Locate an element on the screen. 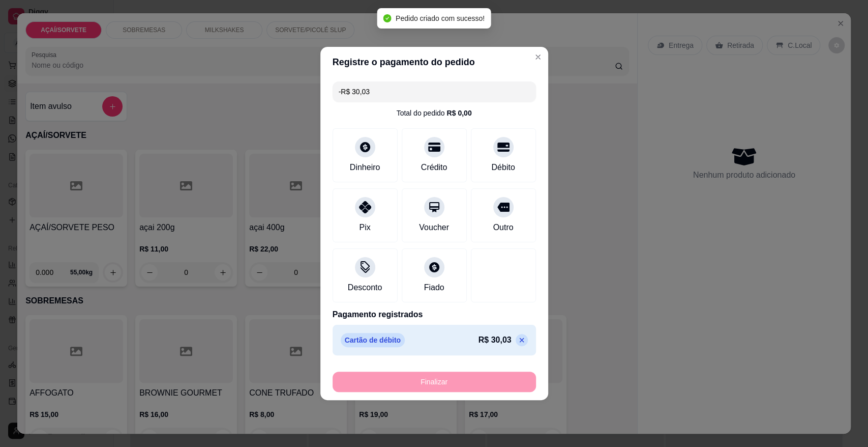 This screenshot has width=868, height=447. div: R$ 0,00 is located at coordinates (459, 113).